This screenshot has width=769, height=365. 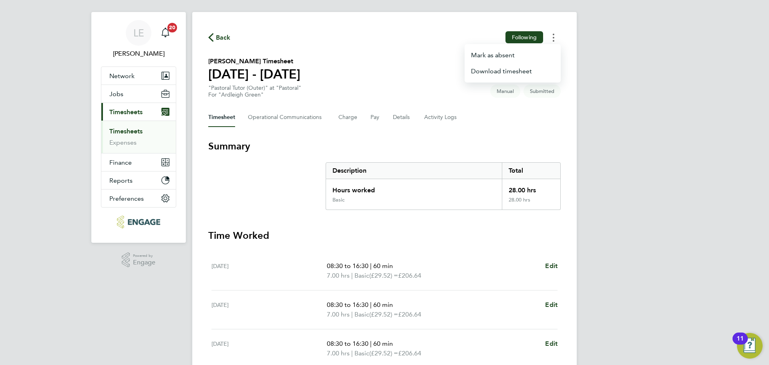 I want to click on button: Reports, so click(x=139, y=180).